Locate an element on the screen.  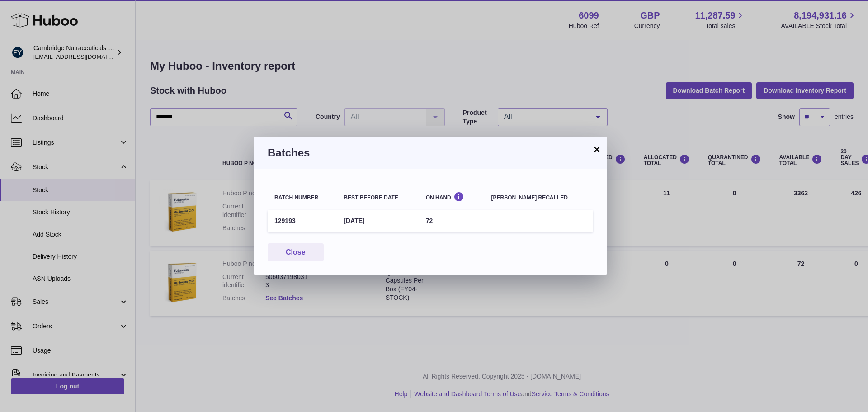
button: Close is located at coordinates (296, 252).